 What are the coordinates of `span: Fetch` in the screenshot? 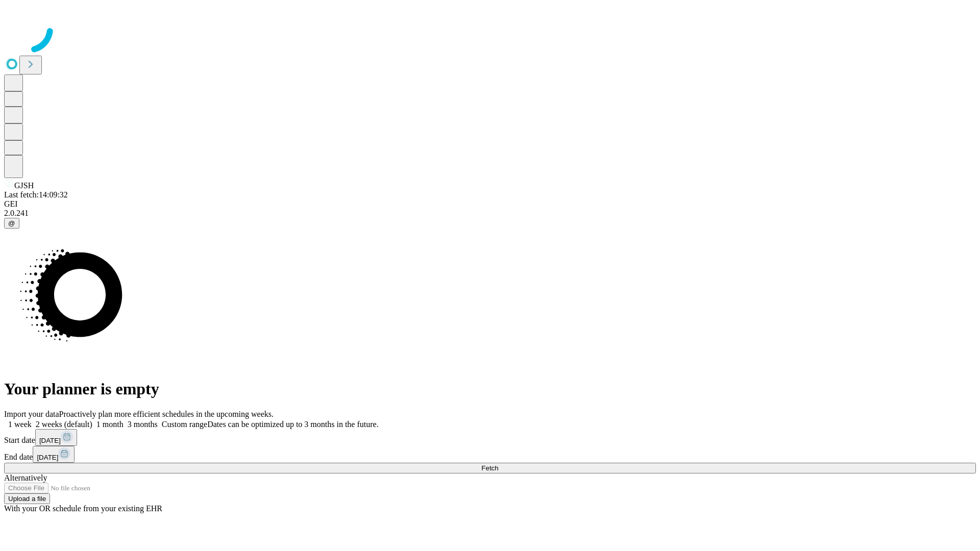 It's located at (490, 468).